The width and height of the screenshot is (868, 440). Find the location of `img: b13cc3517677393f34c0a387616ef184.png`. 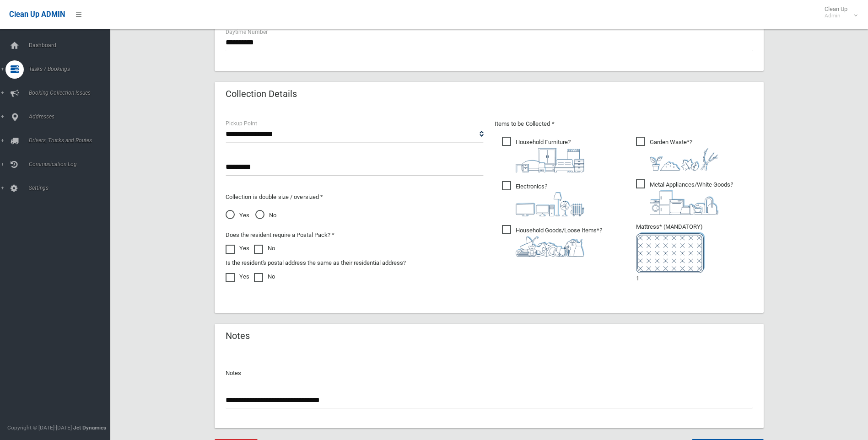

img: b13cc3517677393f34c0a387616ef184.png is located at coordinates (550, 246).